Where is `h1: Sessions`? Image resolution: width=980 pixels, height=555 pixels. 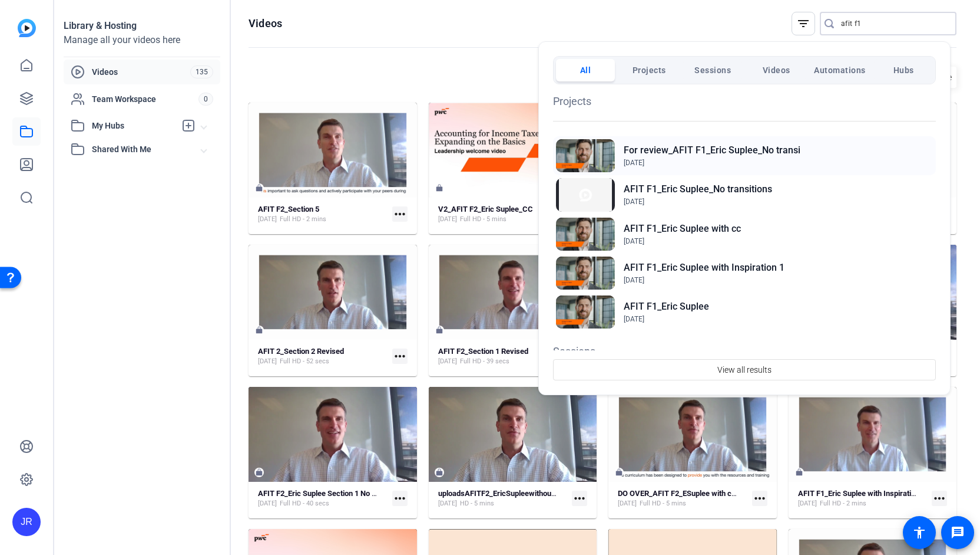 h1: Sessions is located at coordinates (744, 350).